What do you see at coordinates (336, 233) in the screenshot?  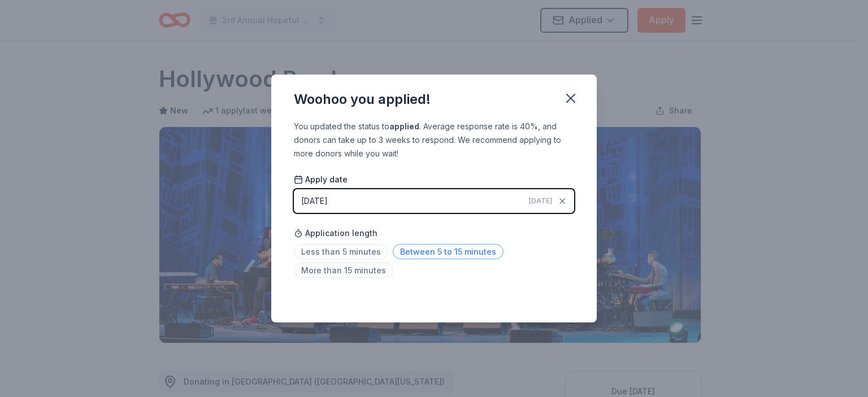 I see `span: Application length` at bounding box center [336, 233].